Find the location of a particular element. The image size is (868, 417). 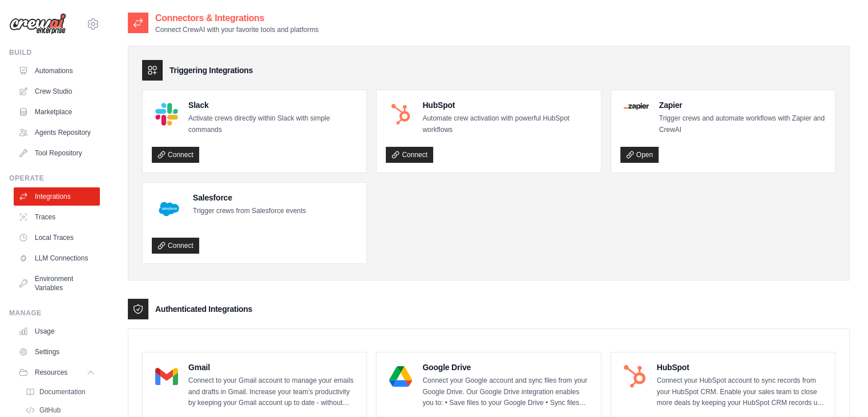

div: Build is located at coordinates (54, 52).